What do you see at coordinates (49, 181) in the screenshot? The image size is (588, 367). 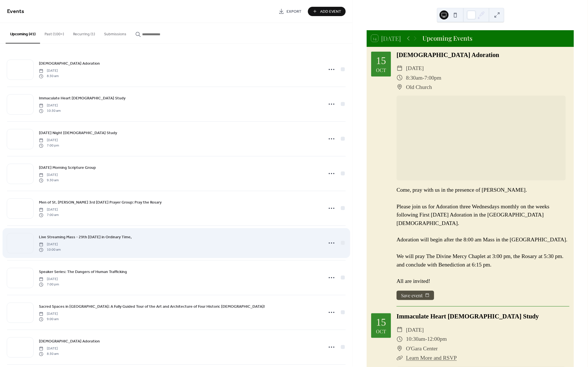 I see `span: 9:30 am` at bounding box center [49, 181].